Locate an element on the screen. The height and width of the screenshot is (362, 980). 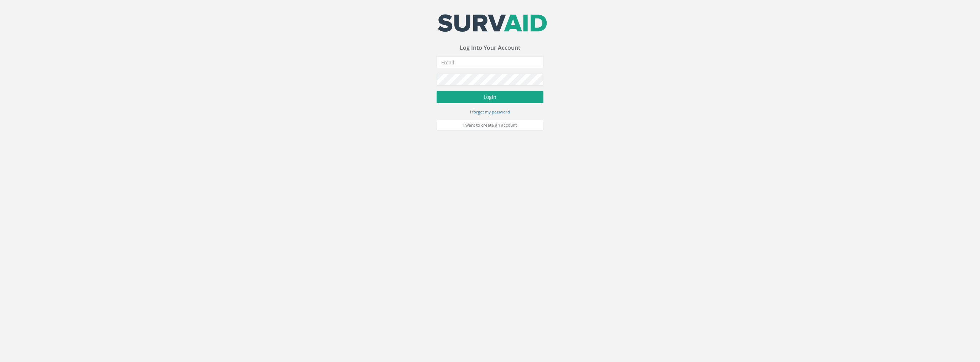
a: I forgot my password is located at coordinates (490, 111).